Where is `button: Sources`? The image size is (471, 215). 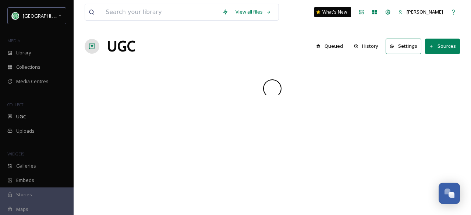
button: Sources is located at coordinates (442, 46).